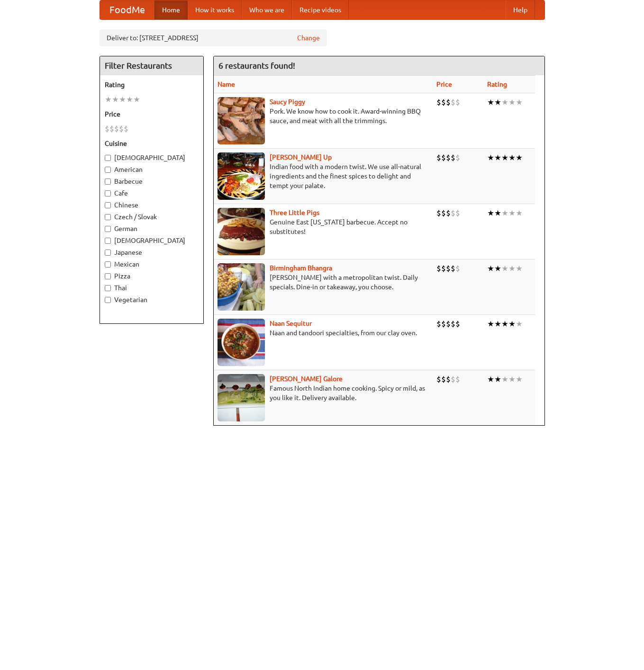  What do you see at coordinates (241, 397) in the screenshot?
I see `img: currygalore.jpg` at bounding box center [241, 397].